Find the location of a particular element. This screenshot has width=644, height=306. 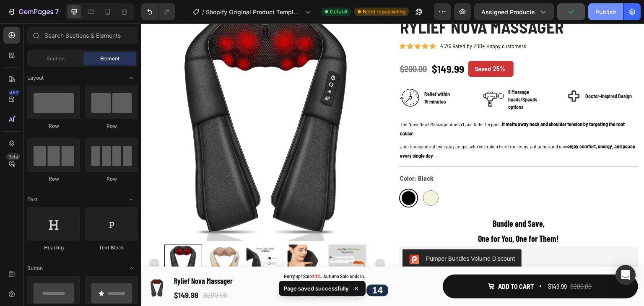

p: 7 is located at coordinates (57, 12).